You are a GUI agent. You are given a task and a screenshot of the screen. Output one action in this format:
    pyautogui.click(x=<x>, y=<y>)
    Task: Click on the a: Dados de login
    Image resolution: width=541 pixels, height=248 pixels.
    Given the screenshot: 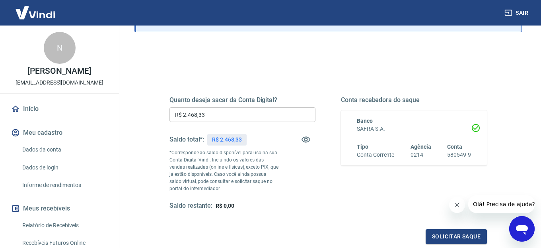 What is the action you would take?
    pyautogui.click(x=64, y=167)
    